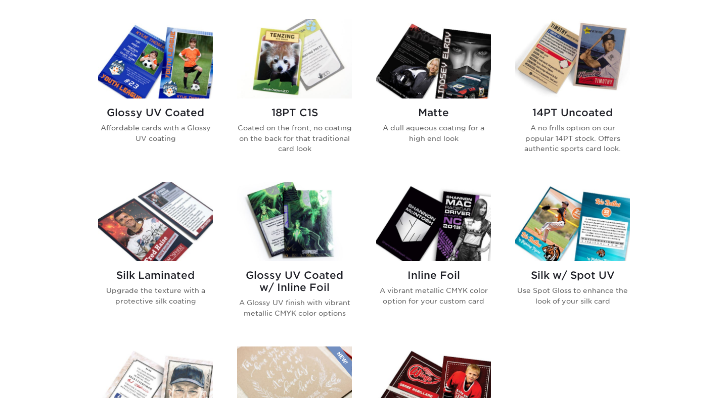 Image resolution: width=728 pixels, height=398 pixels. What do you see at coordinates (294, 59) in the screenshot?
I see `img: 18PT C1S Trading Cards` at bounding box center [294, 59].